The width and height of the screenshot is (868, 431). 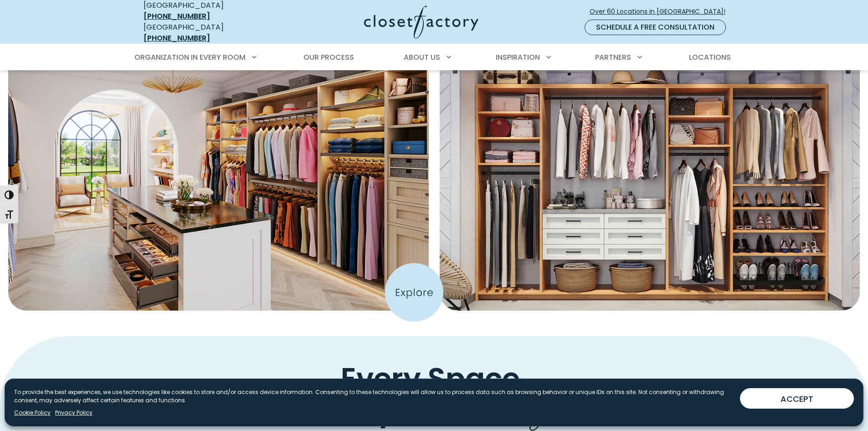 What do you see at coordinates (797, 398) in the screenshot?
I see `button: ACCEPT` at bounding box center [797, 398].